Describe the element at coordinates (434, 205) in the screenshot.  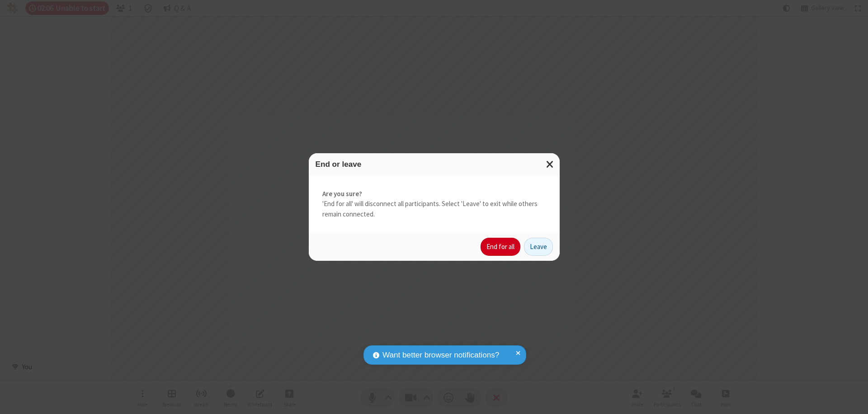
I see `div: 'End for all' will disconnect all participants. Select 'Leave' to exit while others remain connec...` at that location.